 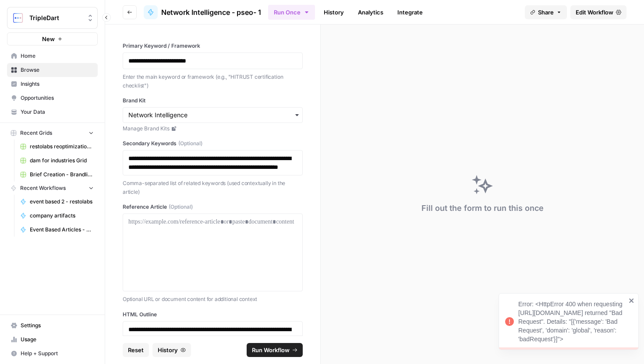 I want to click on label: Brand Kit, so click(x=212, y=100).